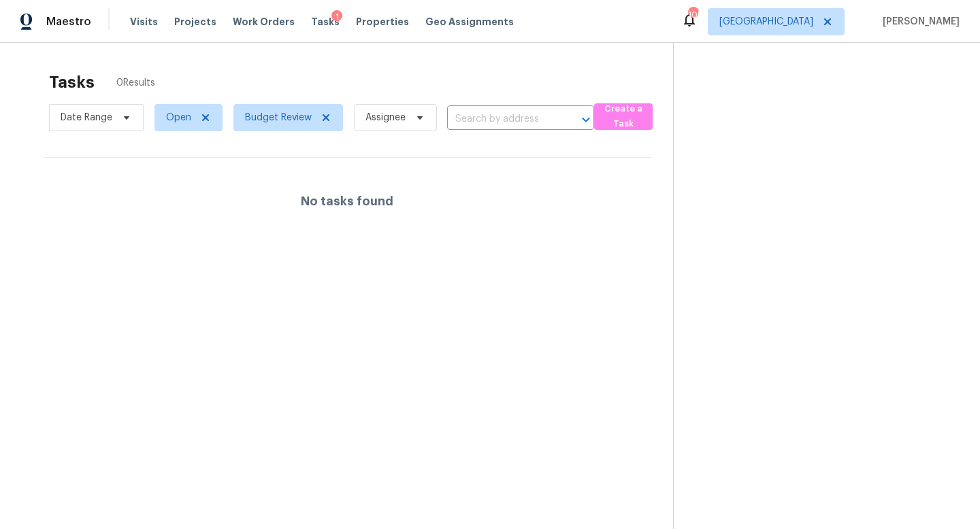 The image size is (980, 529). I want to click on span: Open, so click(178, 117).